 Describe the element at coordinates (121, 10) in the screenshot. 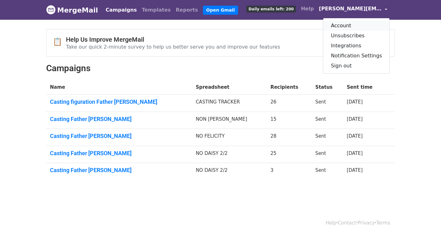

I see `a: Campaigns` at that location.